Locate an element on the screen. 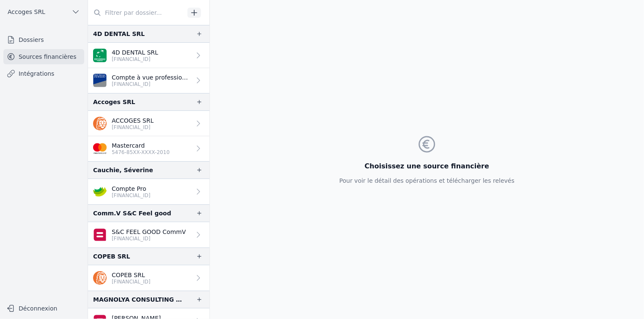  img: crelan.png is located at coordinates (100, 192).